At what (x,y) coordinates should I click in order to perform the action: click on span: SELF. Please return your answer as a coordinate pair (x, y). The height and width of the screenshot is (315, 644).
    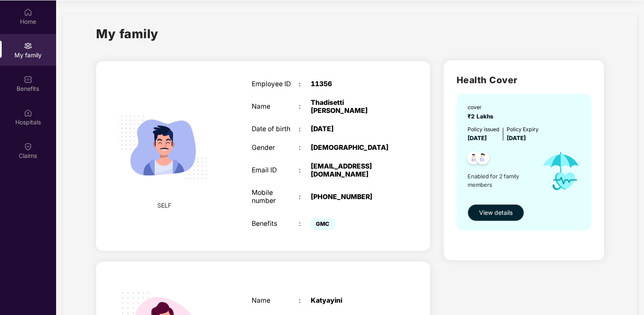
    Looking at the image, I should click on (164, 205).